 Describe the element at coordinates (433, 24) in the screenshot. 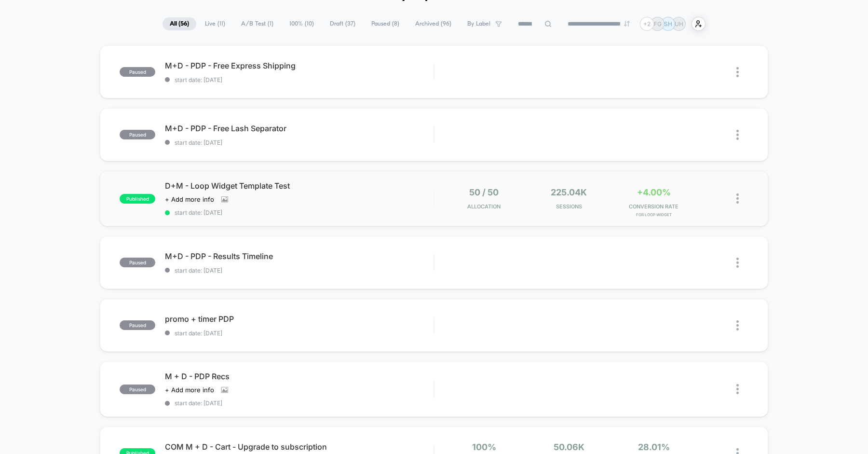

I see `span: Archived ( 96 )` at that location.